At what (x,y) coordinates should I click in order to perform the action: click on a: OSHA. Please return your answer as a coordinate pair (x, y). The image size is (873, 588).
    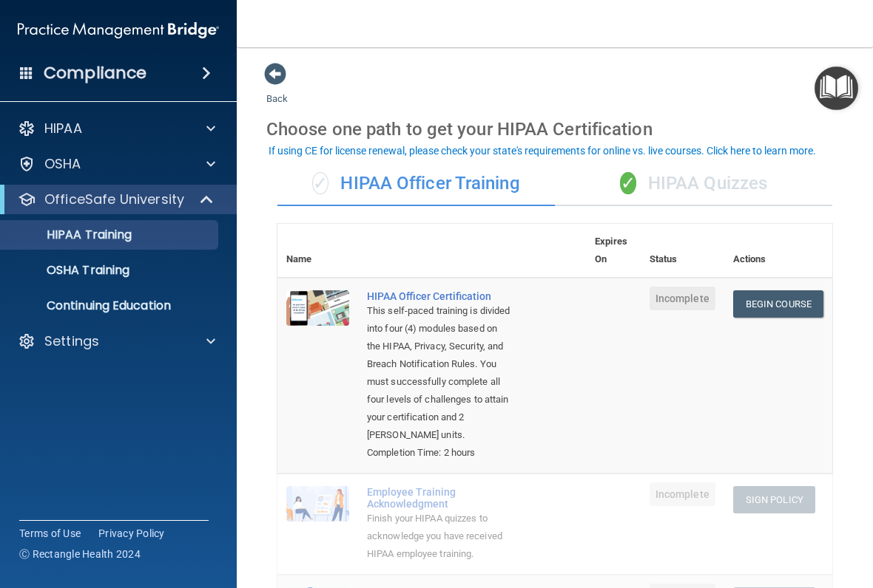
    Looking at the image, I should click on (116, 164).